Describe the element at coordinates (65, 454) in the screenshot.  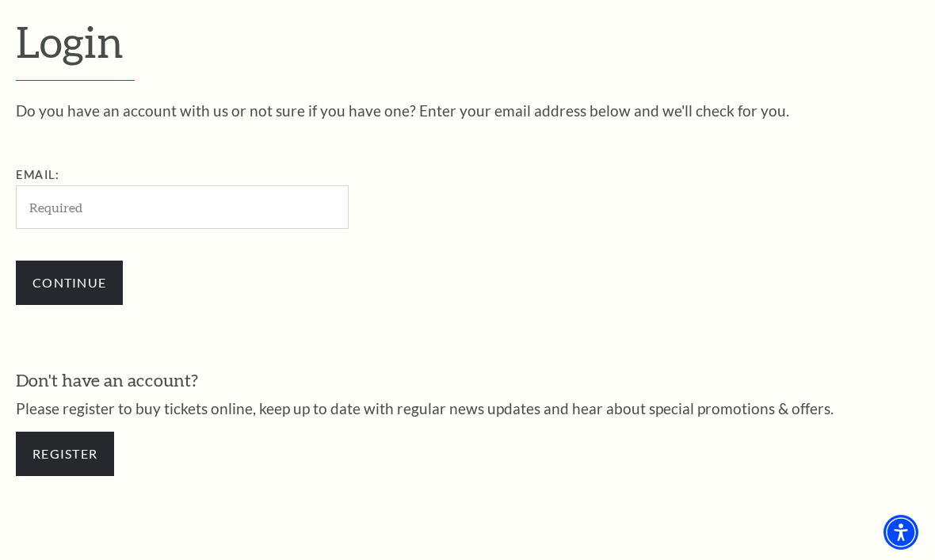
I see `a: Register` at that location.